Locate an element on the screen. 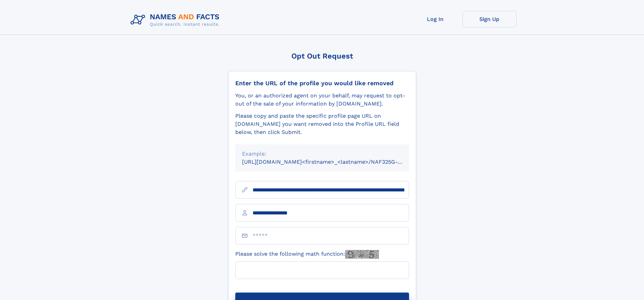 The height and width of the screenshot is (300, 644). div: You, or an authorized agent on your behalf, may request to opt-out of the sale of your informatio... is located at coordinates (322, 100).